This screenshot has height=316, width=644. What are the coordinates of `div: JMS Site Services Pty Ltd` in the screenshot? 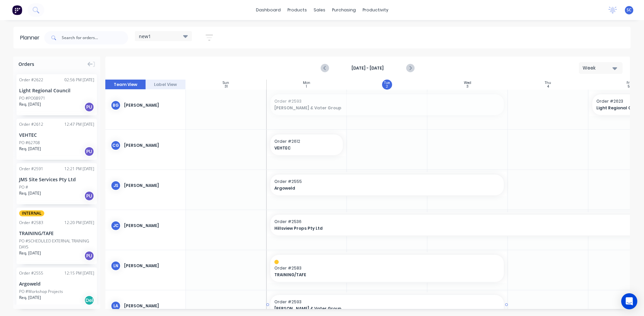 It's located at (56, 179).